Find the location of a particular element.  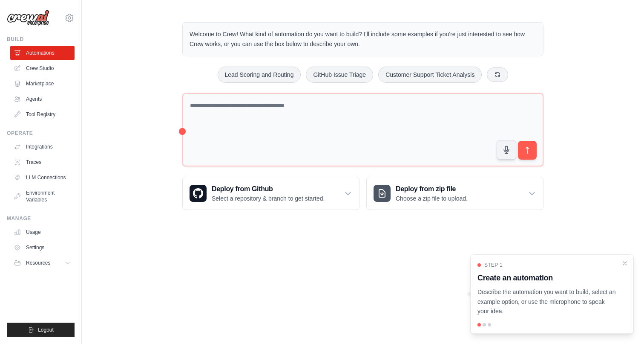

a: LLM Connections is located at coordinates (43, 177).